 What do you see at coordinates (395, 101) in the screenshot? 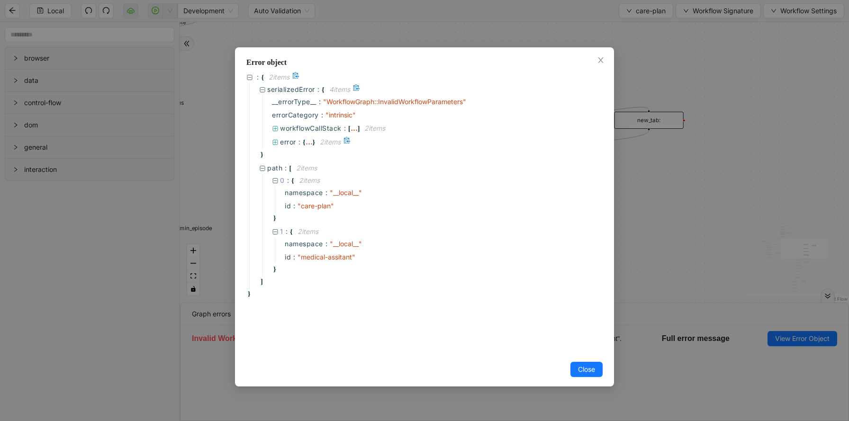
I see `span: " WorkflowGraph::InvalidWorkflowParameters "` at bounding box center [395, 101].